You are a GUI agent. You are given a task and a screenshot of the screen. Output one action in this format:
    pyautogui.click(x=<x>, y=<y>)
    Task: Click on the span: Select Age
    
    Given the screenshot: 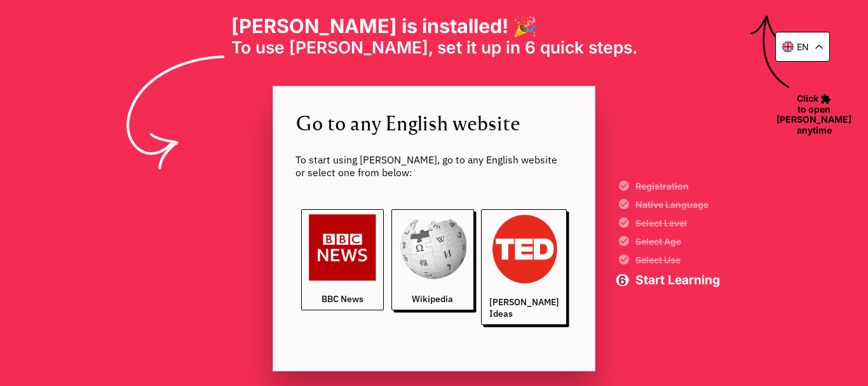 What is the action you would take?
    pyautogui.click(x=677, y=242)
    